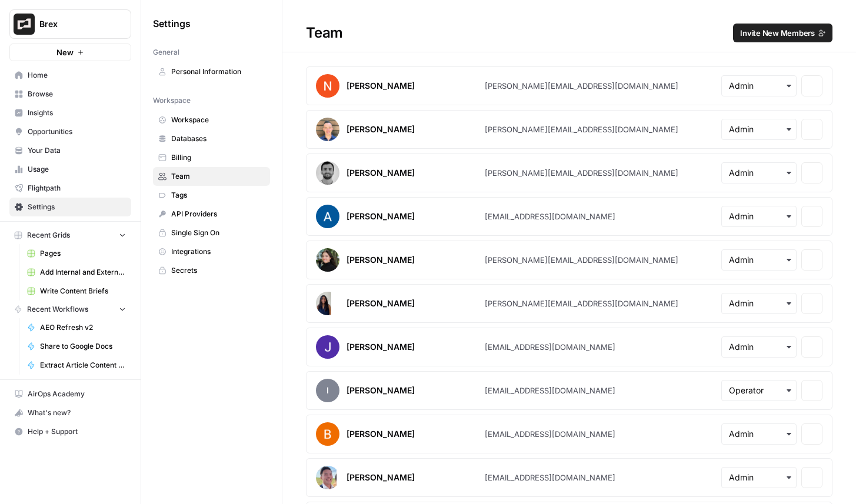 This screenshot has width=856, height=504. Describe the element at coordinates (217, 214) in the screenshot. I see `span: API Providers` at that location.